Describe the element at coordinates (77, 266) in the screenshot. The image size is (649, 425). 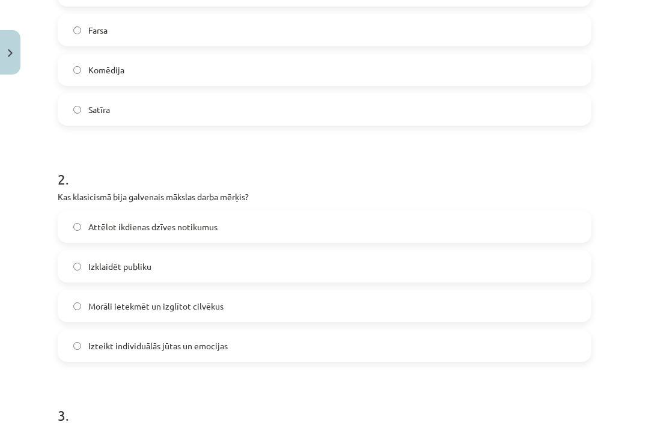
I see `input: Izklaidēt publiku` at that location.